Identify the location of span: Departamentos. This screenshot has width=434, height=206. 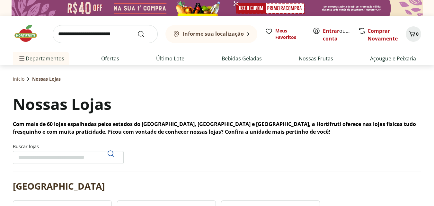
(41, 58).